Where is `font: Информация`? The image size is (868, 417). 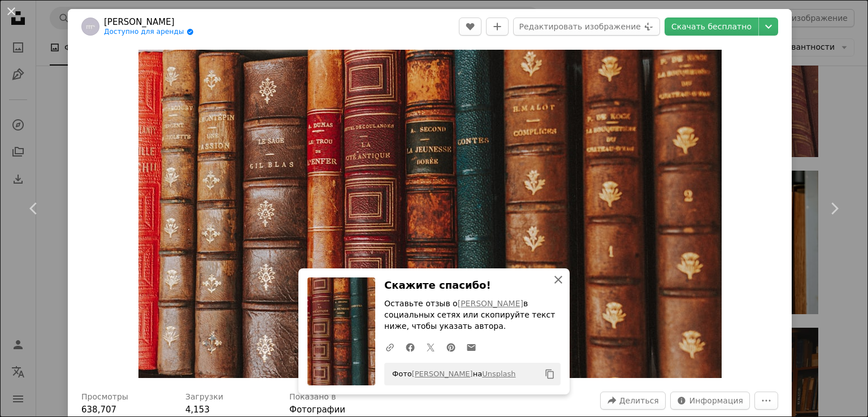
font: Информация is located at coordinates (716, 401).